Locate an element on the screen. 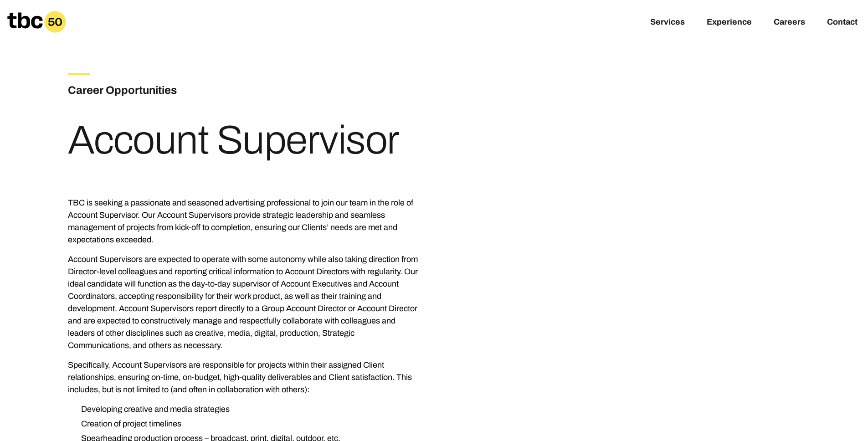 Image resolution: width=868 pixels, height=441 pixels. a: Experience is located at coordinates (729, 23).